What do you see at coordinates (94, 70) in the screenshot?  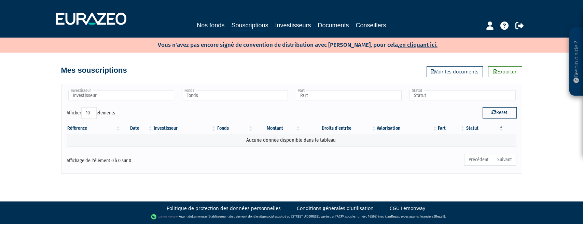 I see `h4: Mes souscriptions` at bounding box center [94, 70].